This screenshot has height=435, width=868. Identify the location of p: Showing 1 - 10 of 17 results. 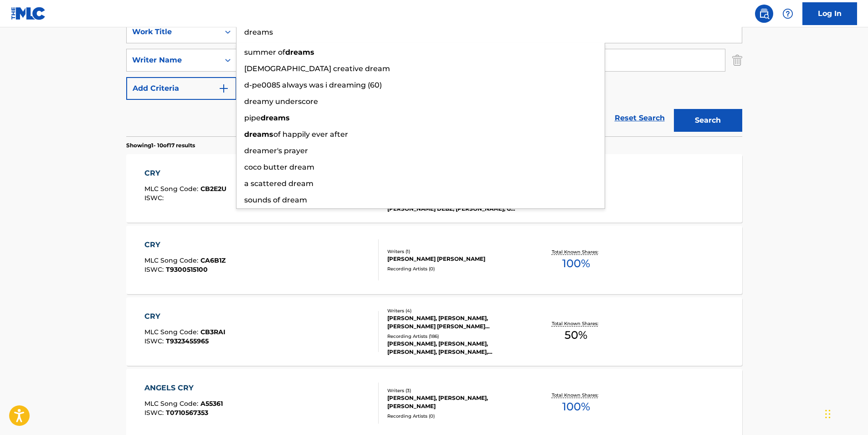
(161, 145).